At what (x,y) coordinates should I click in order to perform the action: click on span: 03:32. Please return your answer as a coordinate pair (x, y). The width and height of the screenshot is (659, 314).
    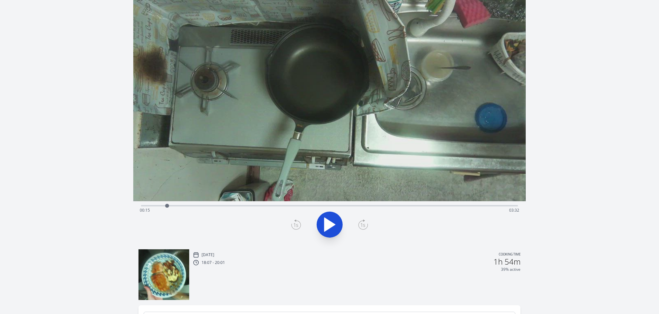
    Looking at the image, I should click on (514, 210).